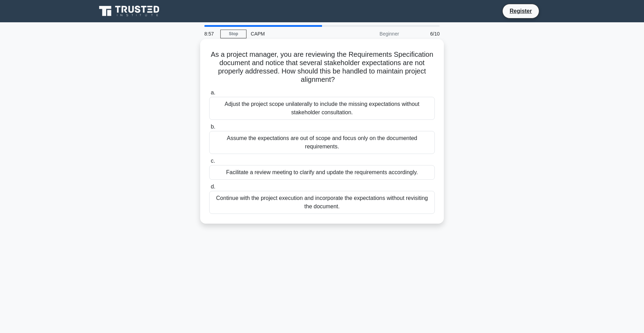 This screenshot has width=644, height=333. Describe the element at coordinates (294, 34) in the screenshot. I see `div: CAPM` at that location.